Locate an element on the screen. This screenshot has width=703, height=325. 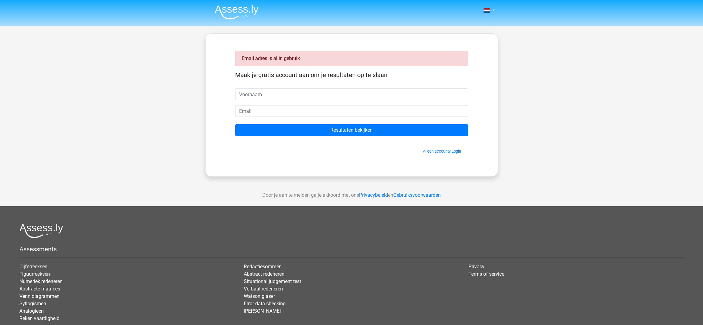
a: Terms of service is located at coordinates (486, 274).